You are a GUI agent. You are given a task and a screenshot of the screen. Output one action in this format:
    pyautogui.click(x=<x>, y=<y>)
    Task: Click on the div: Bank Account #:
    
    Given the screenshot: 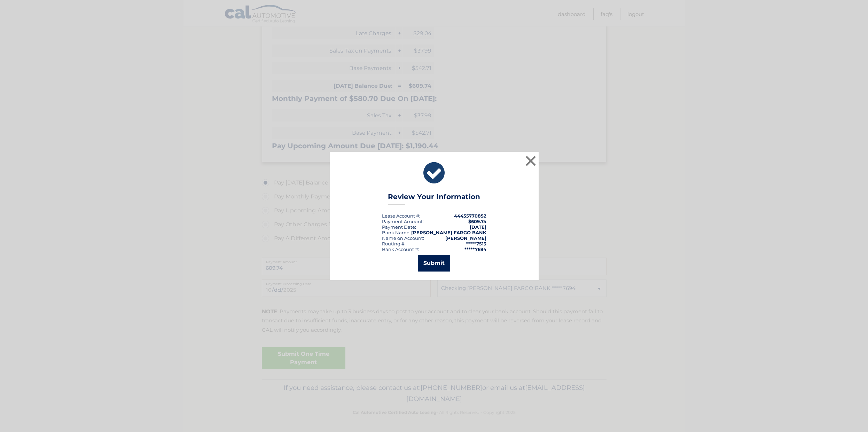 What is the action you would take?
    pyautogui.click(x=400, y=249)
    